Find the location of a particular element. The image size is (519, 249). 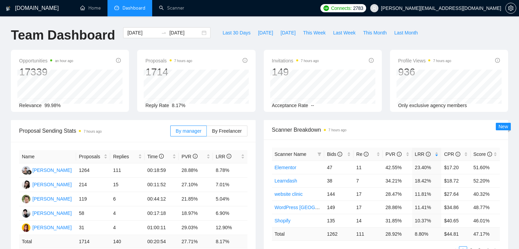

td: 214 is located at coordinates (93, 185).